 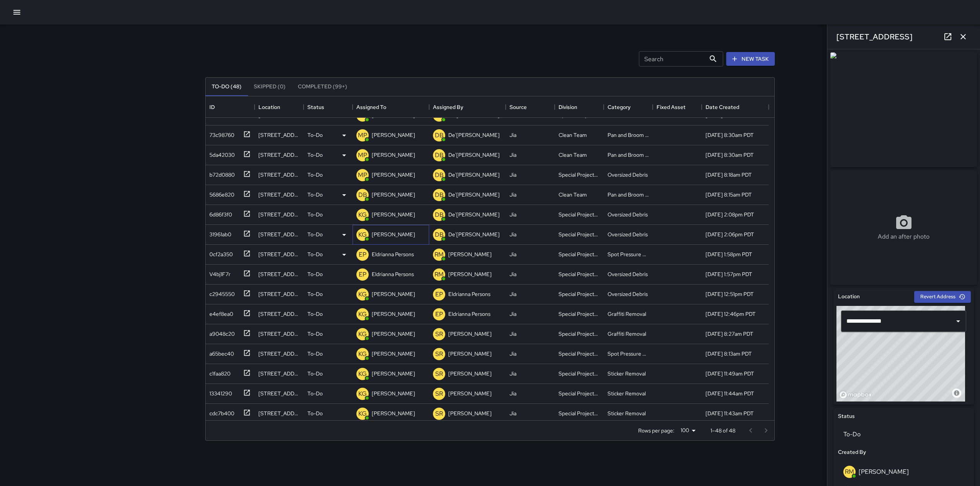 I want to click on div: c1faa820, so click(x=218, y=373).